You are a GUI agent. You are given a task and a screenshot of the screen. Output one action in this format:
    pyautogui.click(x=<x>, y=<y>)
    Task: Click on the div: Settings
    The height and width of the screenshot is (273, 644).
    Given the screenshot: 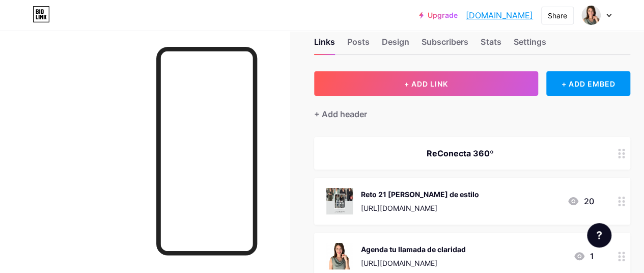 What is the action you would take?
    pyautogui.click(x=529, y=45)
    